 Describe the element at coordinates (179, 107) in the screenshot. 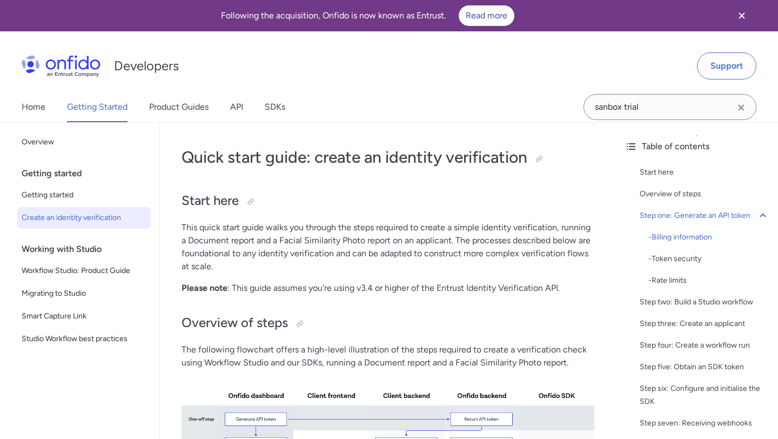

I see `a: Product Guides` at that location.